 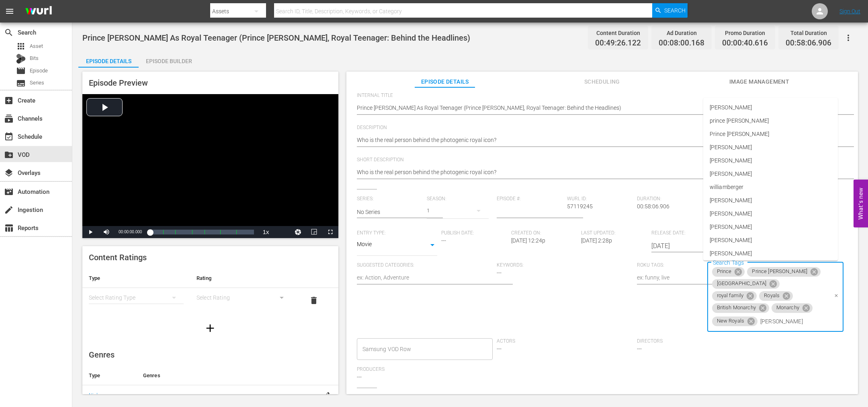 I want to click on span: Roku Tags:, so click(x=670, y=265).